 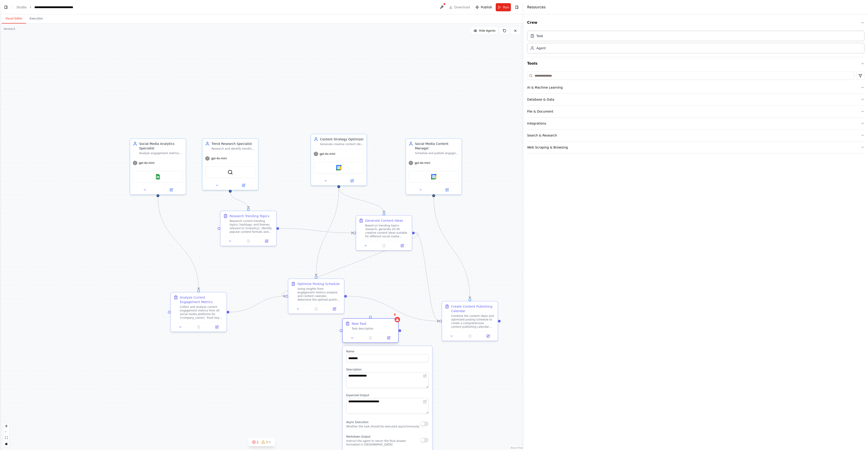 What do you see at coordinates (357, 422) in the screenshot?
I see `span: Async Execution` at bounding box center [357, 422].